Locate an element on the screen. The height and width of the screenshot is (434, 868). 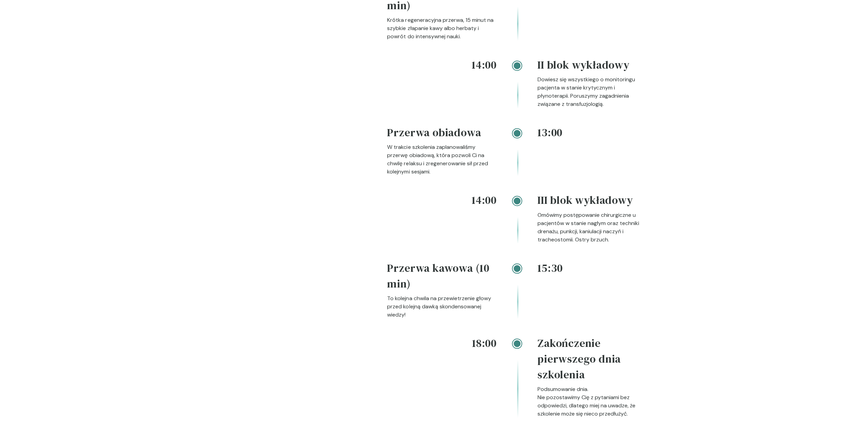
h4: 13:00 is located at coordinates (592, 133).